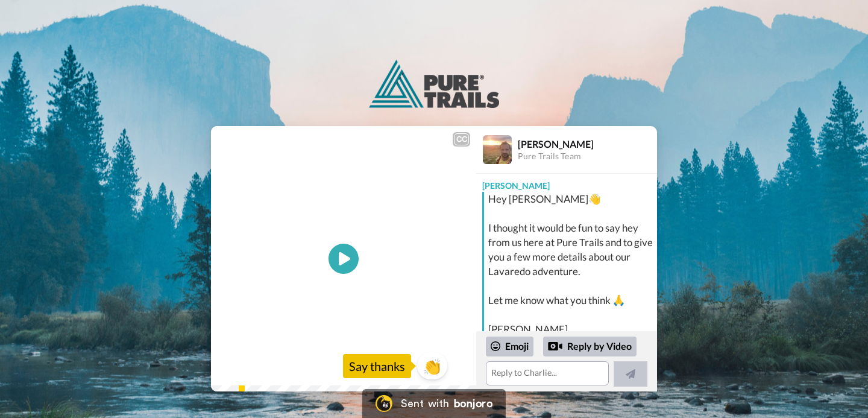 The image size is (868, 418). I want to click on div: CC, so click(461, 139).